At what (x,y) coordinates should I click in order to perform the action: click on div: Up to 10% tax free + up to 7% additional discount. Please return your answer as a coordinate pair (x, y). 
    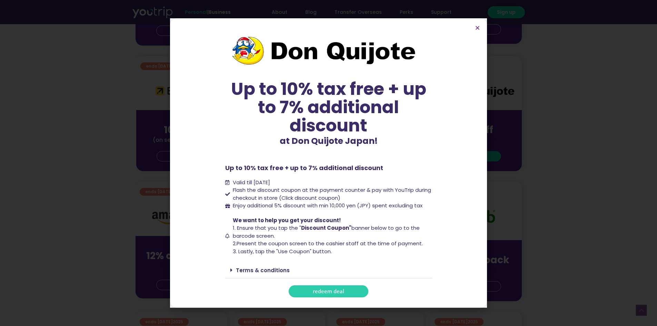
    Looking at the image, I should click on (329, 107).